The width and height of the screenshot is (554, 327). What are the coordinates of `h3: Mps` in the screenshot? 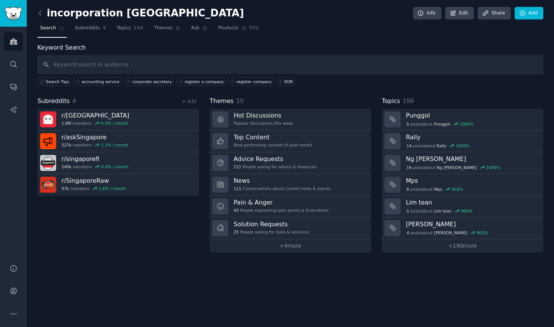 It's located at (472, 180).